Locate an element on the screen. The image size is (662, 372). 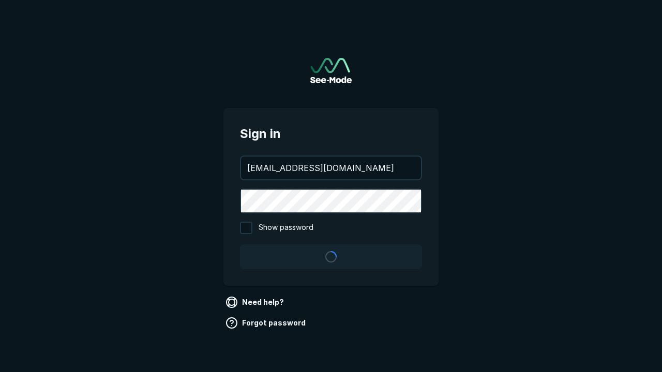
img: See-Mode Logo is located at coordinates (331, 70).